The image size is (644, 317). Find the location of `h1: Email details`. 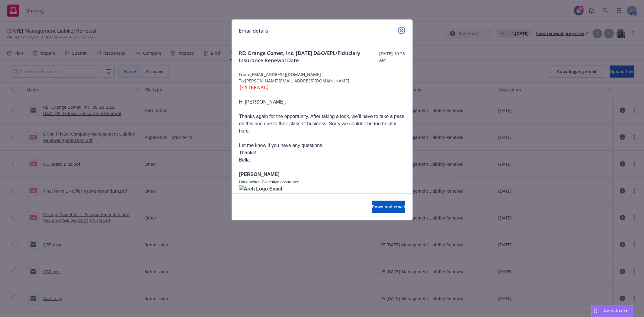

h1: Email details is located at coordinates (254, 31).